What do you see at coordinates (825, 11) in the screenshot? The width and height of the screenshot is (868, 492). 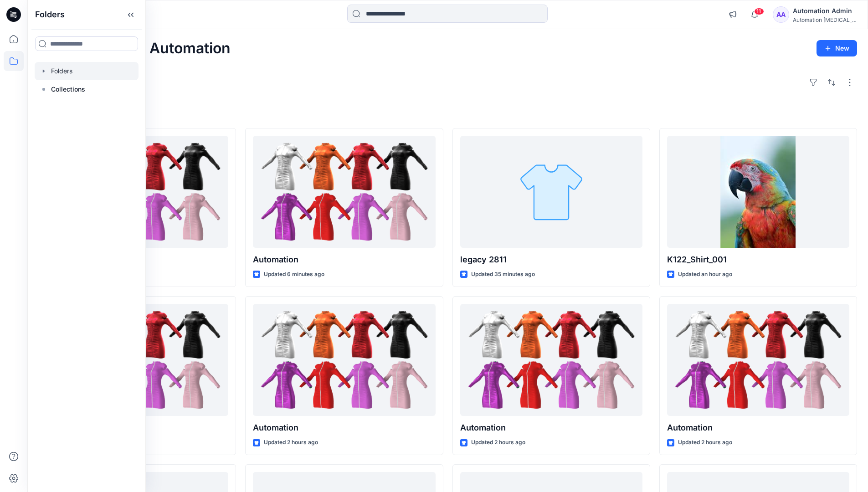 I see `div: Automation Admin` at bounding box center [825, 11].